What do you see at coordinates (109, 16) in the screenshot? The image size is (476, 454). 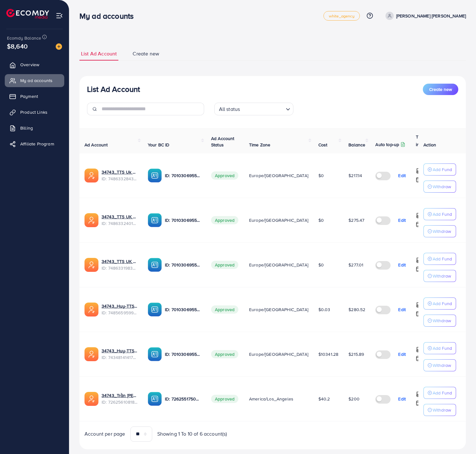 I see `h3: My ad accounts` at bounding box center [109, 16].